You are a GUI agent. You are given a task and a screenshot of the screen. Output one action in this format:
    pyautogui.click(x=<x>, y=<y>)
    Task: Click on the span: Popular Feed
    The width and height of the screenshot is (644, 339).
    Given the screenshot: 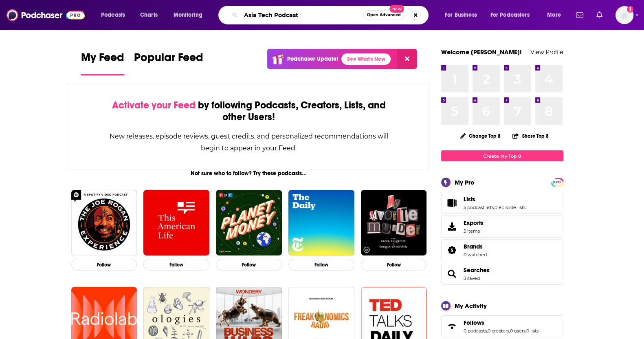 What is the action you would take?
    pyautogui.click(x=169, y=60)
    